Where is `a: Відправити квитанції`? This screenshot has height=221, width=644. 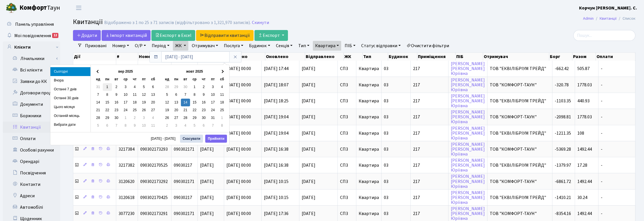 a: Відправити квитанції is located at coordinates (225, 35).